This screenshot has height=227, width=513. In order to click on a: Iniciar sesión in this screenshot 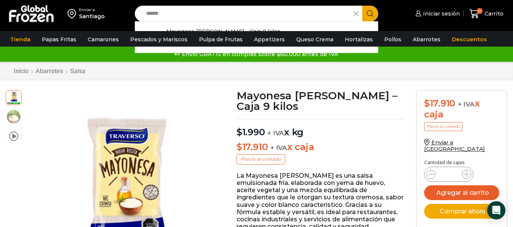, I will do `click(437, 14)`.